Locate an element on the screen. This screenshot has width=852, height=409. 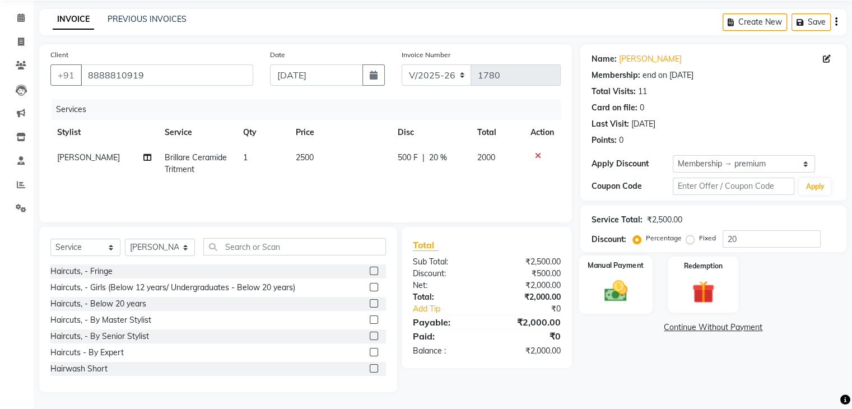
div: Service Total: is located at coordinates (617, 220).